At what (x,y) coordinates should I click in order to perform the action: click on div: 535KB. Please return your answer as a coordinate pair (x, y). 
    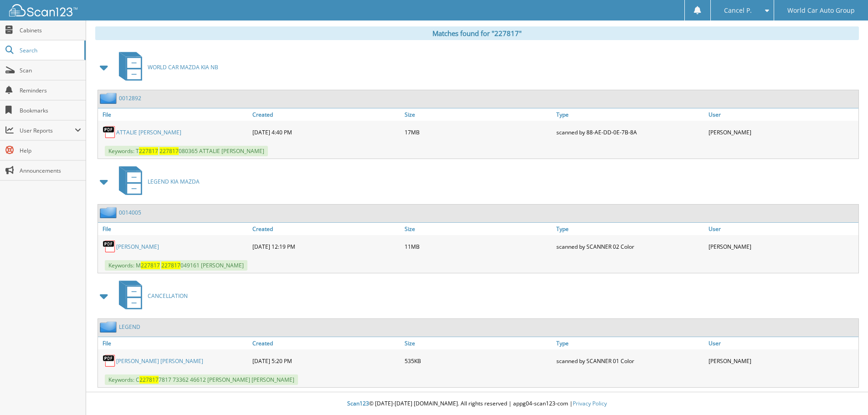
    Looking at the image, I should click on (478, 361).